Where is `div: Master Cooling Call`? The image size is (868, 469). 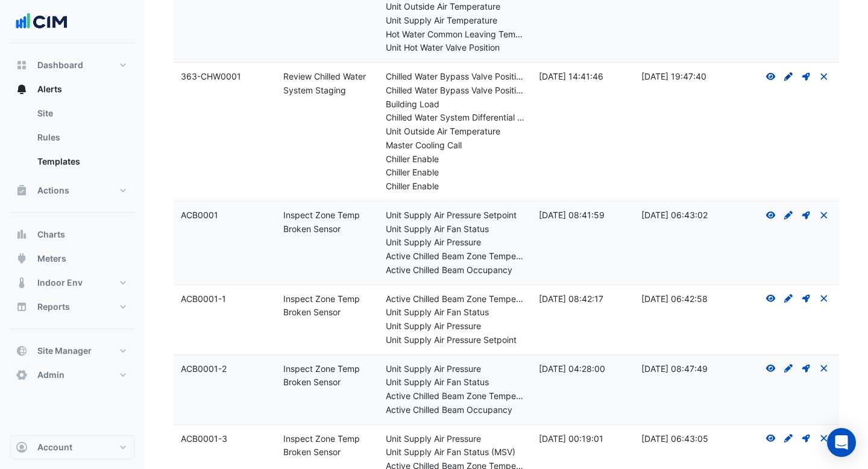
div: Master Cooling Call is located at coordinates (455, 145).